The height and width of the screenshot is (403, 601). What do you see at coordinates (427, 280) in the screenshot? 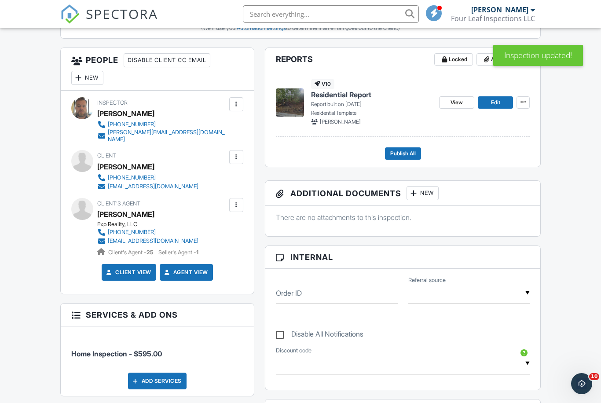
I see `label: Referral source` at bounding box center [427, 280].